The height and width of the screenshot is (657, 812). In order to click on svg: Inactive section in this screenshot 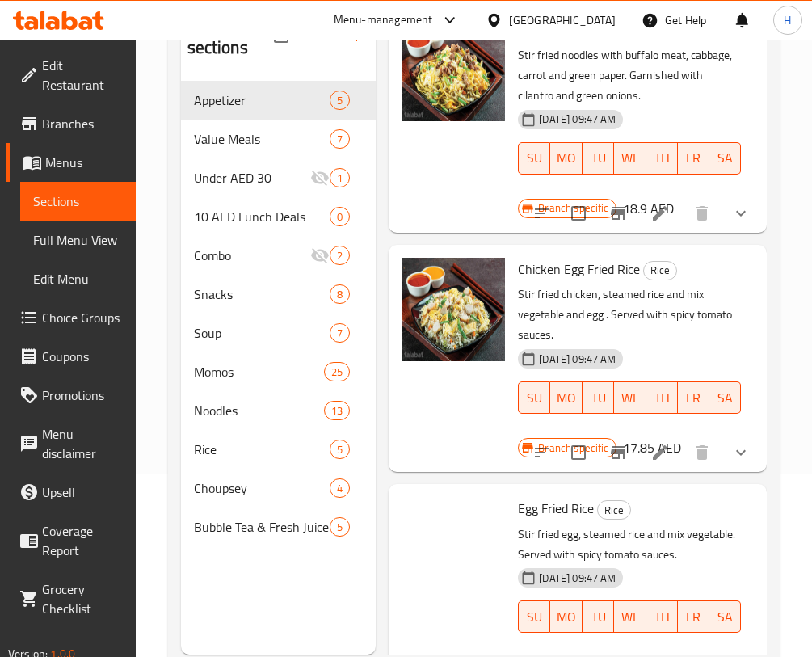, I will do `click(320, 255)`.